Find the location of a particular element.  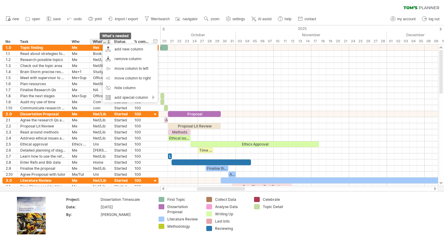

div: Wednesday, 12 November 2025 is located at coordinates (292, 41).